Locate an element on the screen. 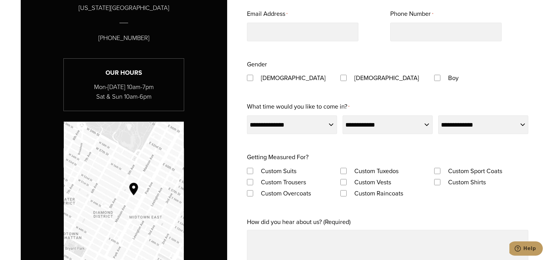 This screenshot has width=549, height=260. legend: Gender is located at coordinates (257, 64).